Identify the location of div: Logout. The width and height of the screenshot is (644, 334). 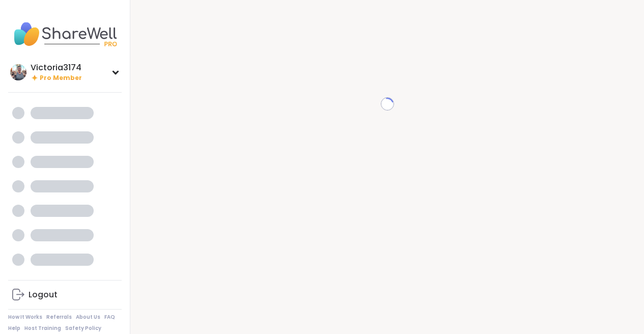
(43, 295).